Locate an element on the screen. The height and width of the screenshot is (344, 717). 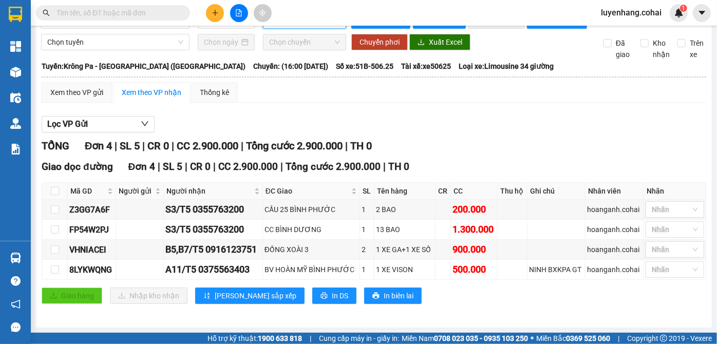
div: 2 is located at coordinates (367, 250).